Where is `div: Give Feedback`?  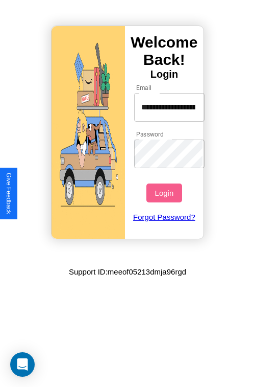 div: Give Feedback is located at coordinates (9, 193).